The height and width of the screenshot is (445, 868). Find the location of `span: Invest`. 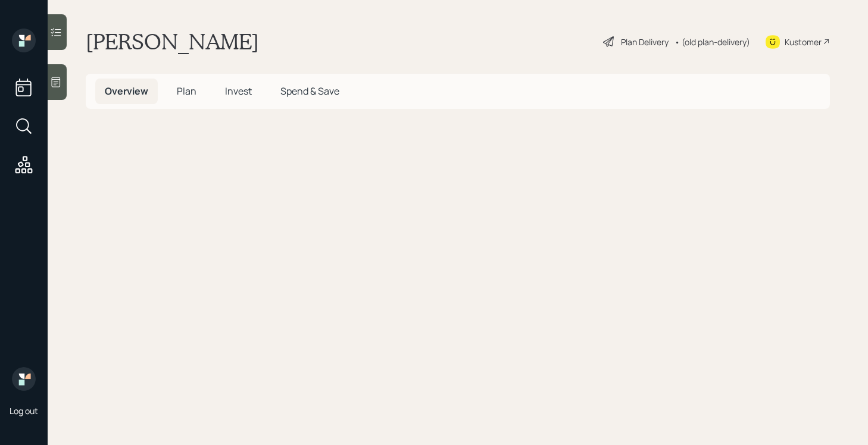

span: Invest is located at coordinates (238, 91).